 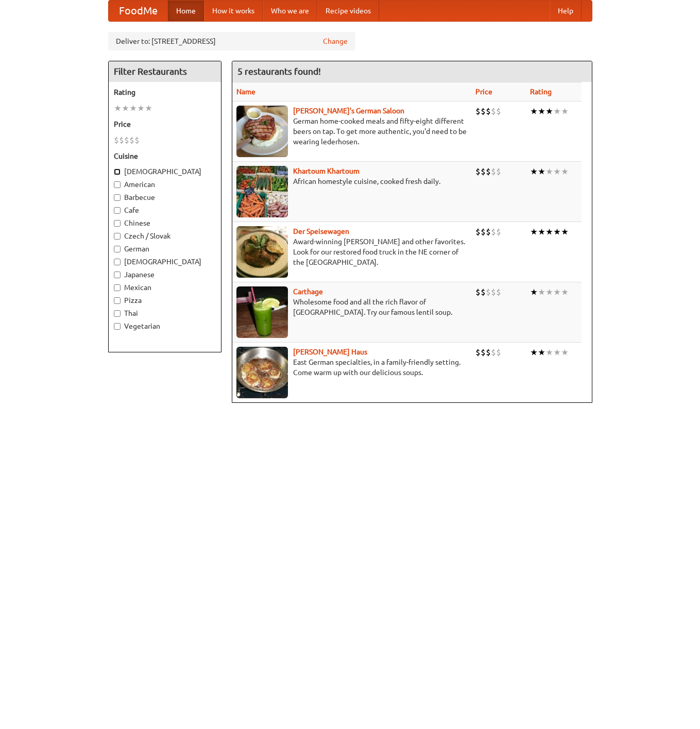 What do you see at coordinates (352, 131) in the screenshot?
I see `p: German home-cooked meals and fifty-eight different beers on tap. To get more authentic, you'd nee...` at bounding box center [352, 131].